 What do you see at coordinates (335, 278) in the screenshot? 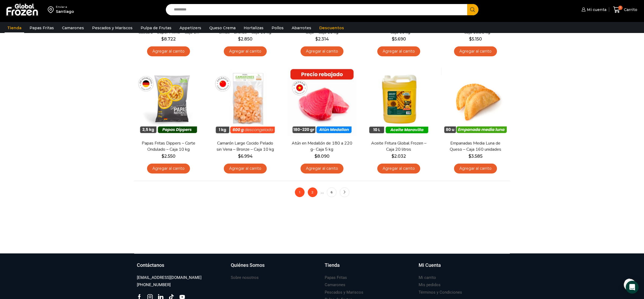
I see `h3: Papas Fritas` at bounding box center [335, 278].